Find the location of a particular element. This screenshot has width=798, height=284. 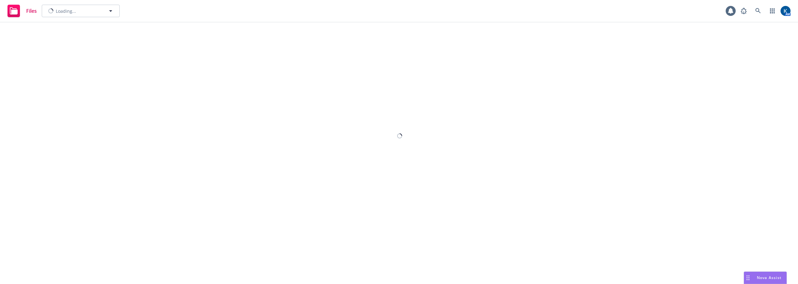

span: Nova Assist is located at coordinates (769, 277).